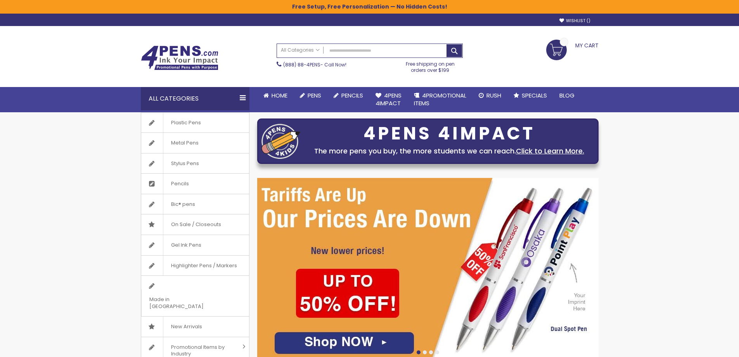 This screenshot has height=357, width=739. What do you see at coordinates (180, 58) in the screenshot?
I see `img: 4Pens Custom Pens and Promotional Products` at bounding box center [180, 58].